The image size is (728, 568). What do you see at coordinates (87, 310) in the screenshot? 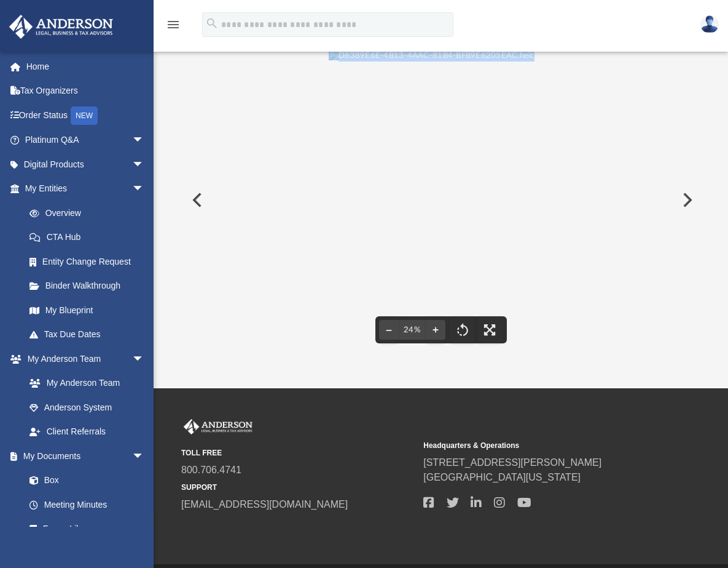
I see `a: My Blueprint` at bounding box center [87, 310].